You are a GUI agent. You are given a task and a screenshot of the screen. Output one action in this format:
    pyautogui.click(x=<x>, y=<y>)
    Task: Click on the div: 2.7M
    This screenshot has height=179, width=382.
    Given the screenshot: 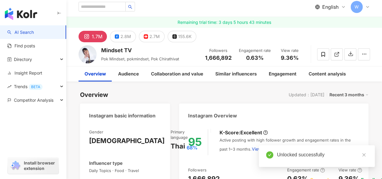 What is the action you would take?
    pyautogui.click(x=155, y=37)
    